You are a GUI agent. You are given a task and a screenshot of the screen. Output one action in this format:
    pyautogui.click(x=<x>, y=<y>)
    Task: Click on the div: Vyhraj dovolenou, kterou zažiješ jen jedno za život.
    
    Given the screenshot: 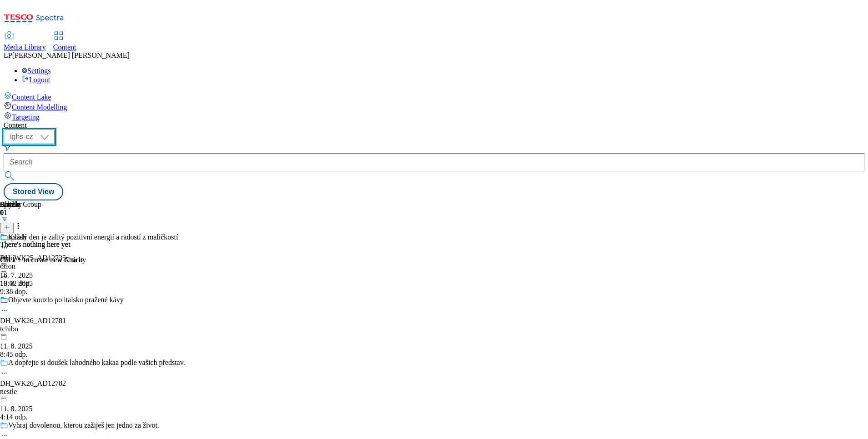 What is the action you would take?
    pyautogui.click(x=83, y=425)
    